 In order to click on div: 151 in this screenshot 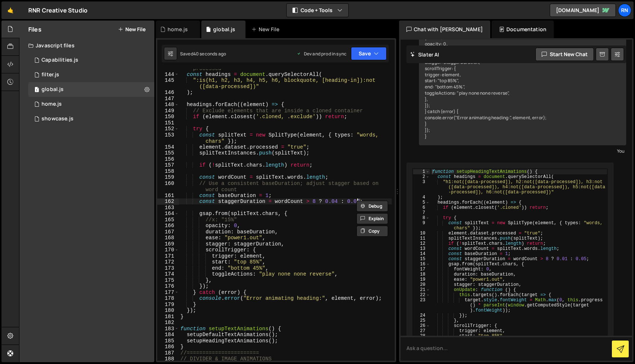, I will do `click(168, 123)`.